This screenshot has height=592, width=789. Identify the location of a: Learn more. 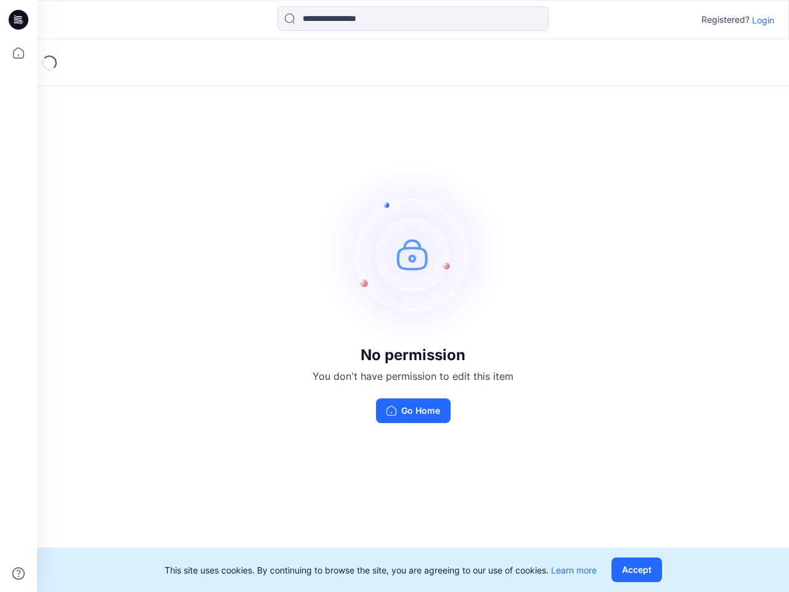
(574, 569).